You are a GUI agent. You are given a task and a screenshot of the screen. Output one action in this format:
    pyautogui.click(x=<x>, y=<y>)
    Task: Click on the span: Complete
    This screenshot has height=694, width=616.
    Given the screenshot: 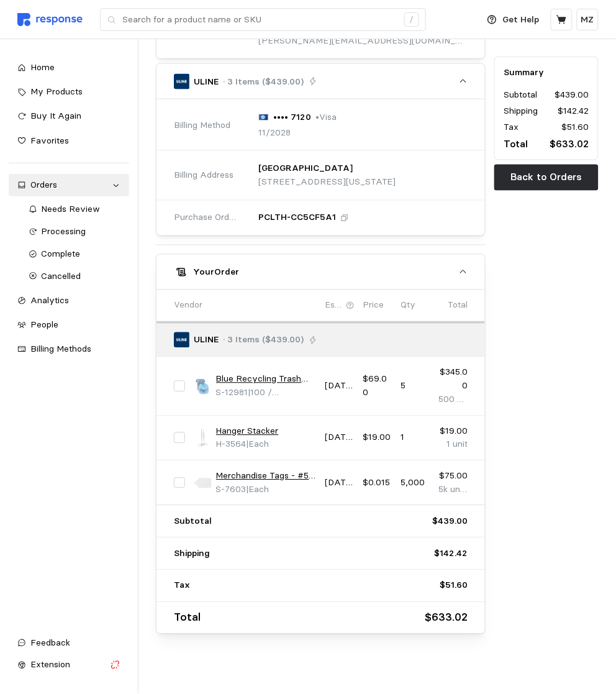 What is the action you would take?
    pyautogui.click(x=61, y=253)
    